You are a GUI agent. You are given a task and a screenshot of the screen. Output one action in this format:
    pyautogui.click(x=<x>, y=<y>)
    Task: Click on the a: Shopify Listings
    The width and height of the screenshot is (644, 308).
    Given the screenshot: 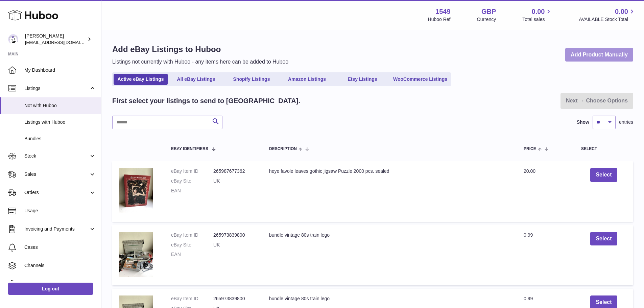 What is the action you would take?
    pyautogui.click(x=252, y=79)
    